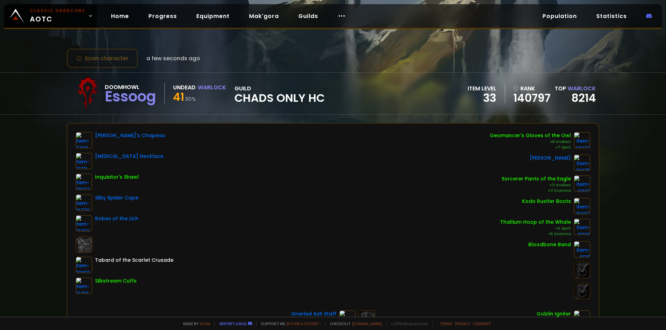 The image size is (666, 330). What do you see at coordinates (308, 16) in the screenshot?
I see `a: Guilds` at bounding box center [308, 16].